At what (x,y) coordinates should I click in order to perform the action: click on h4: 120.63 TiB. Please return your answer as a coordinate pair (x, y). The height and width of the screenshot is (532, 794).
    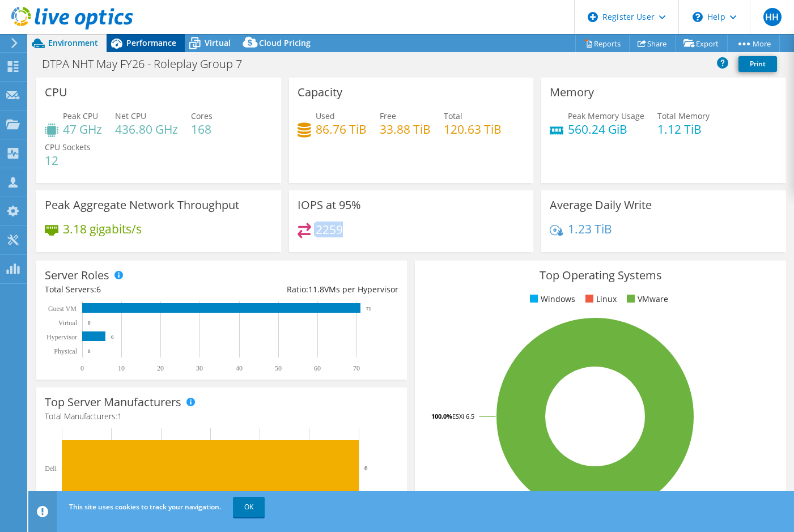
    Looking at the image, I should click on (472, 129).